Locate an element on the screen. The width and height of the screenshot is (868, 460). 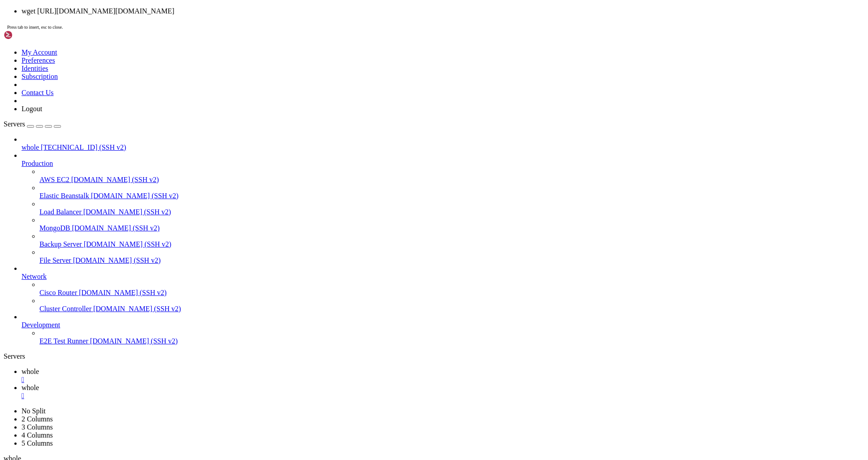
a: Subscription is located at coordinates (40, 76).